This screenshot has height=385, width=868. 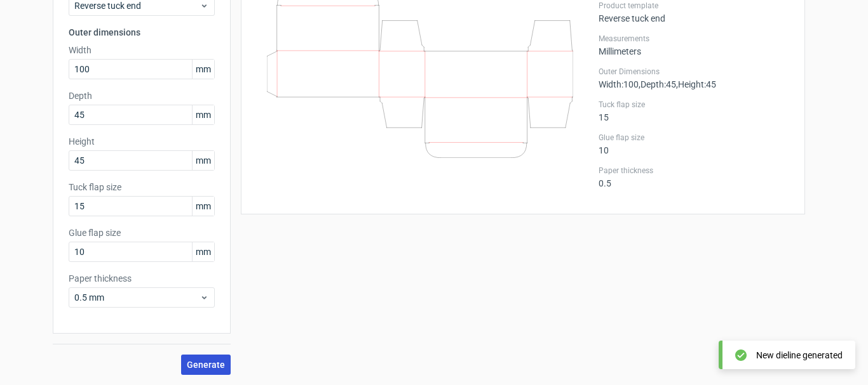 I want to click on label: Product template, so click(x=694, y=6).